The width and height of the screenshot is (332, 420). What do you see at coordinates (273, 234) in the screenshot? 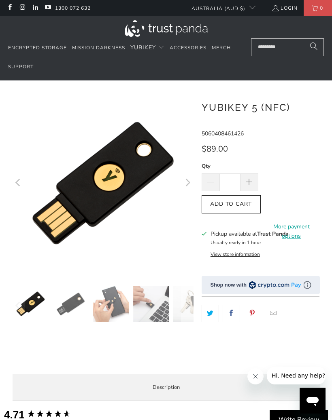
I see `b: Trust Panda` at bounding box center [273, 234].